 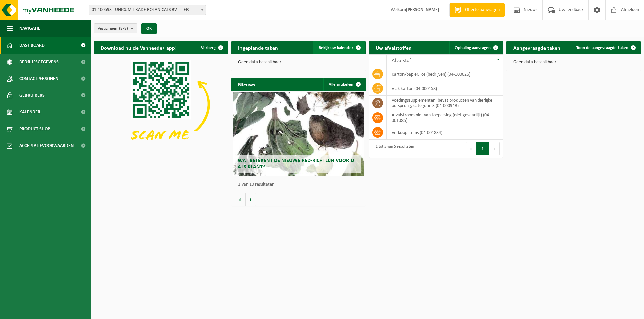 What do you see at coordinates (138, 47) in the screenshot?
I see `h2: Download nu de Vanheede+ app!` at bounding box center [138, 47].